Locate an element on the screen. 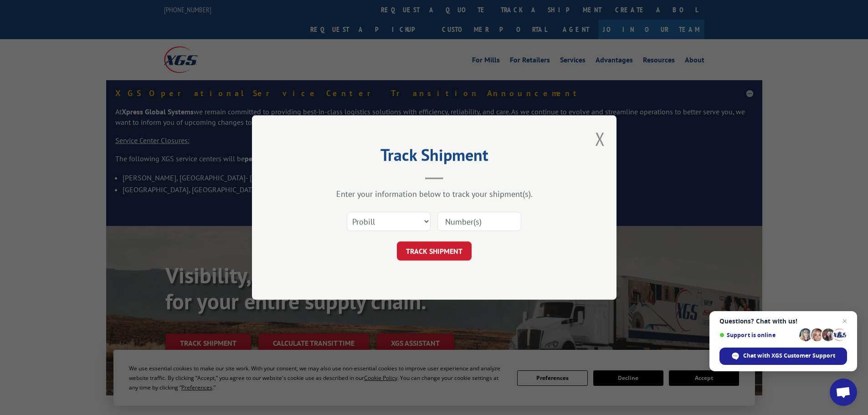 This screenshot has width=868, height=415. a: Open chat is located at coordinates (844, 393).